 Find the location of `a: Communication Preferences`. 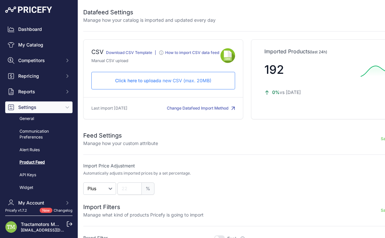

a: Communication Preferences is located at coordinates (39, 134).